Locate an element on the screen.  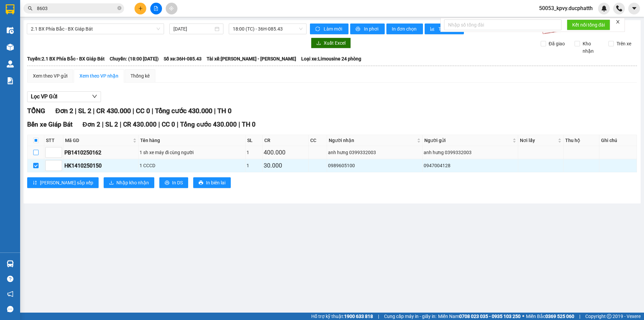
span: notification is located at coordinates (10, 294).